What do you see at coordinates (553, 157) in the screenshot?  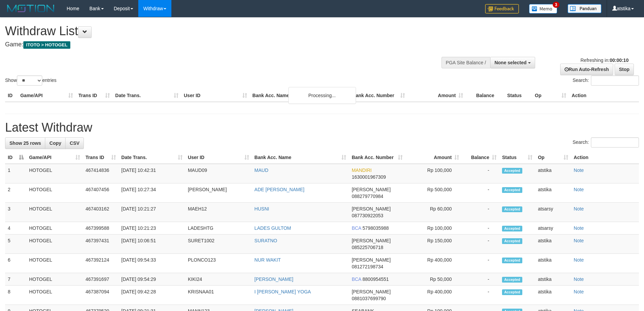 I see `th: Op: activate to sort column ascending` at bounding box center [553, 157].